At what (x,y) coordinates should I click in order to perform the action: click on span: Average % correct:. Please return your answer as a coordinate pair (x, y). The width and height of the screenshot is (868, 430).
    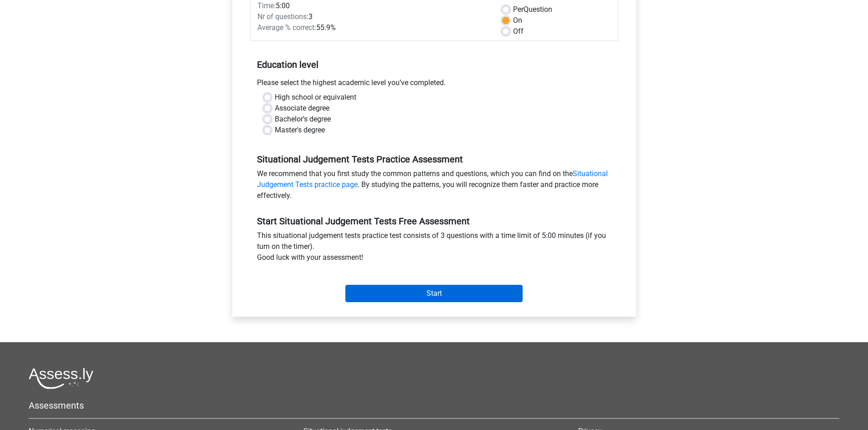
    Looking at the image, I should click on (287, 27).